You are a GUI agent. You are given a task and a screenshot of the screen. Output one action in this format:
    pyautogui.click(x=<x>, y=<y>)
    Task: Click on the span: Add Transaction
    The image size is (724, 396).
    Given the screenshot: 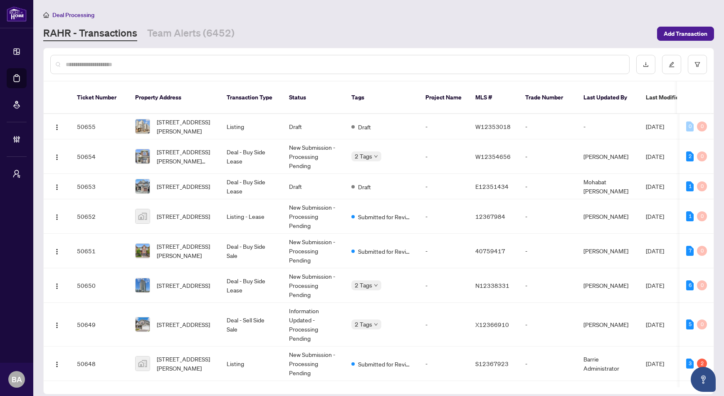 What is the action you would take?
    pyautogui.click(x=686, y=34)
    